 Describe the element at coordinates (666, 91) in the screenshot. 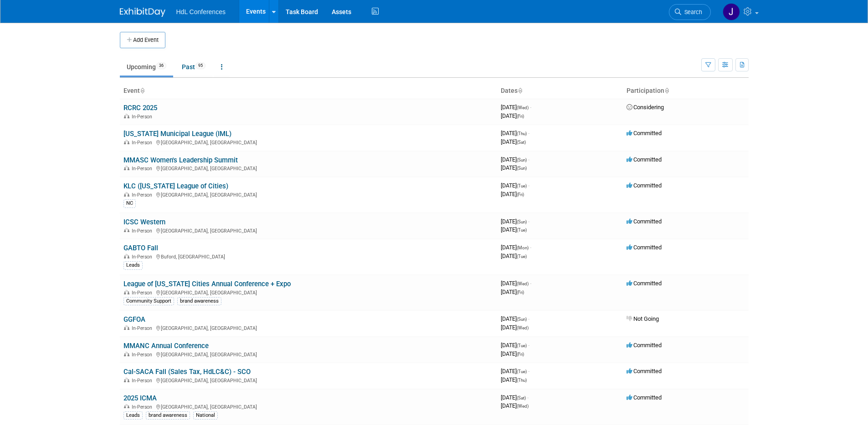

I see `a: Sort by Participation Type` at that location.